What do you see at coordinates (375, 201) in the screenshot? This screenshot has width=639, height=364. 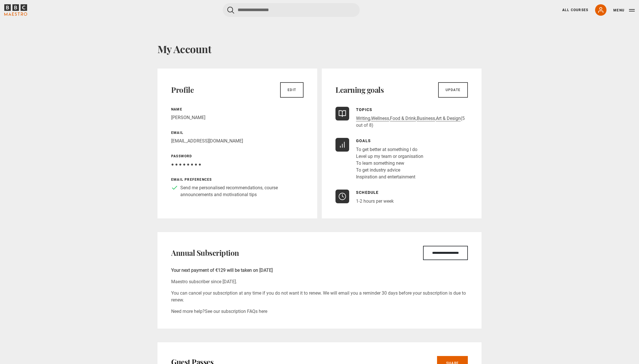 I see `p: 1-2 hours per week` at bounding box center [375, 201].